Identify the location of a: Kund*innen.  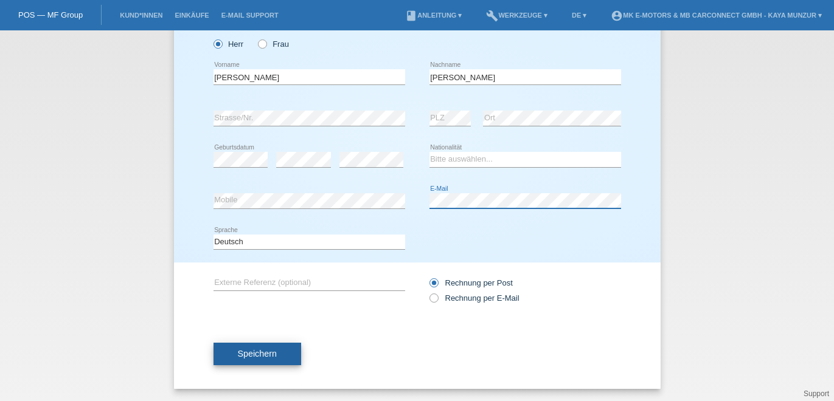
(141, 15).